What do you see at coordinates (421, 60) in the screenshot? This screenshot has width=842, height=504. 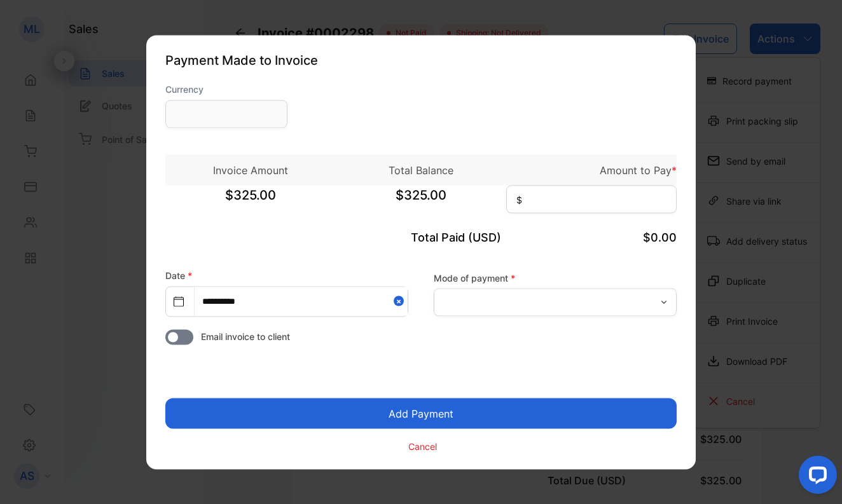 I see `p: Payment Made to Invoice` at bounding box center [421, 60].